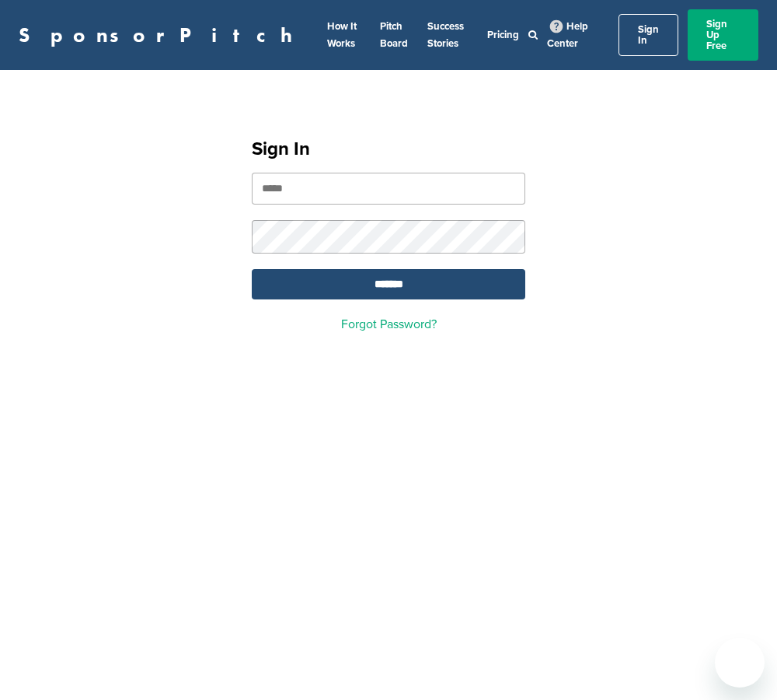 This screenshot has width=777, height=700. I want to click on a: Pitch Board, so click(394, 35).